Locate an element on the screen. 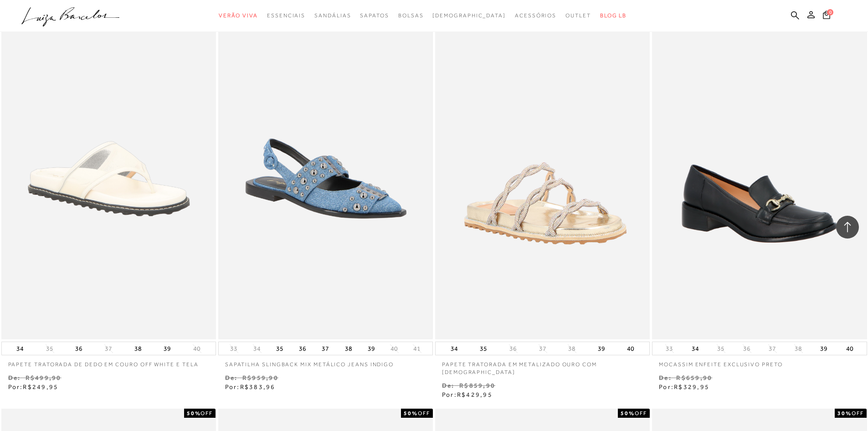  img: SAPATILHA SLINGBACK MIX METÁLICO JEANS INDIGO is located at coordinates (326, 178).